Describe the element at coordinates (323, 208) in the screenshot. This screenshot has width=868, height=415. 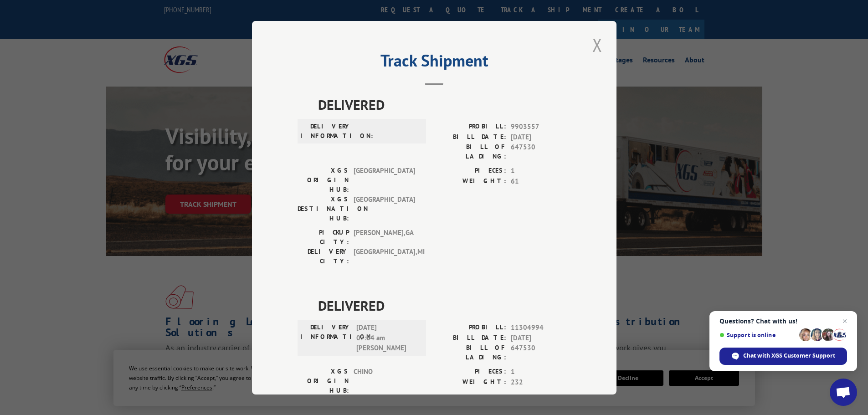
I see `label: XGS DESTINATION HUB:` at that location.